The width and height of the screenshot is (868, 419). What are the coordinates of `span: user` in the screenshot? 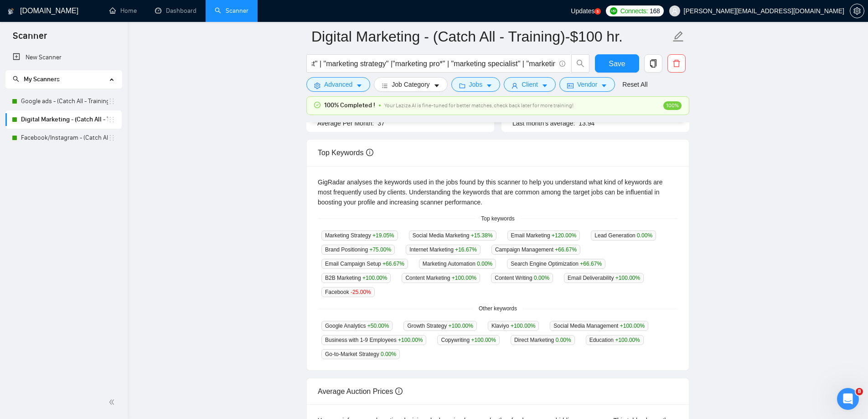 It's located at (515, 85).